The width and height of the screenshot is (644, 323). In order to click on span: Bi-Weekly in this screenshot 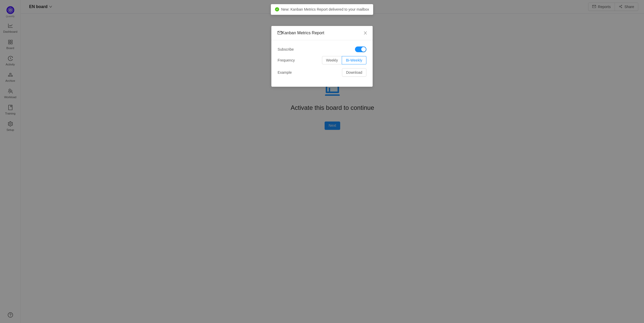, I will do `click(354, 60)`.